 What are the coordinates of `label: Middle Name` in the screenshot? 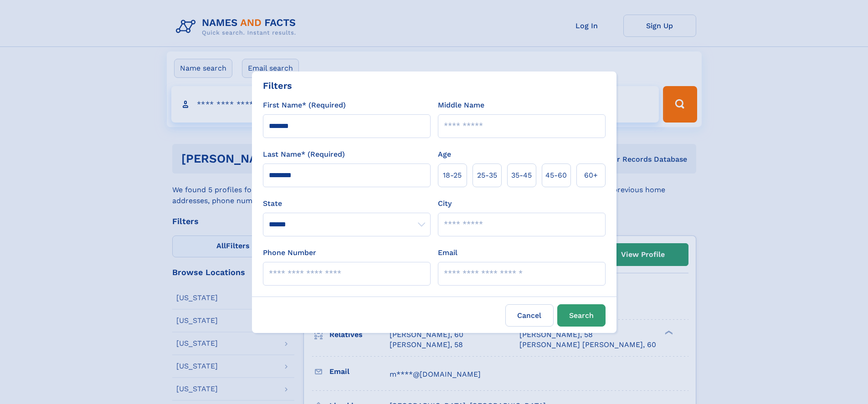 It's located at (461, 105).